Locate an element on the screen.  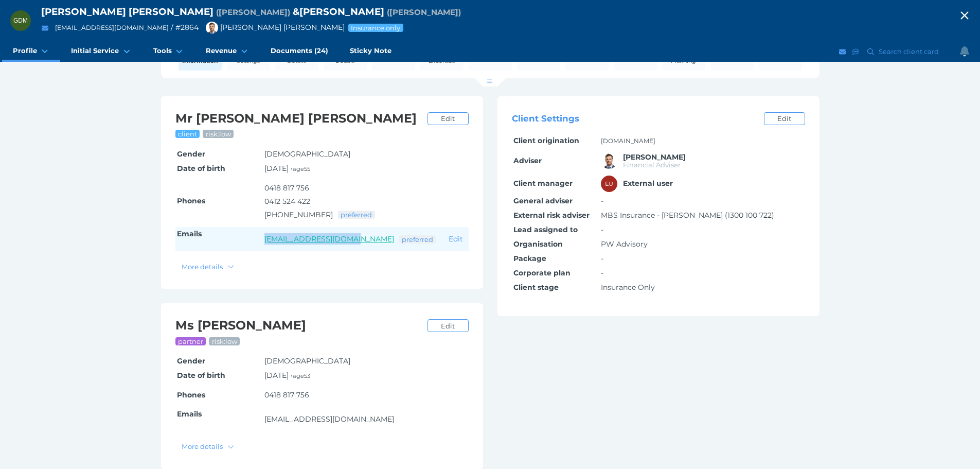
span: Corporate plan is located at coordinates (542, 273).